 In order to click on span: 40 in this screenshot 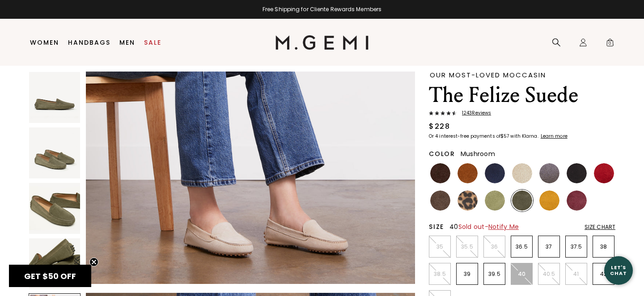, I will do `click(484, 227)`.